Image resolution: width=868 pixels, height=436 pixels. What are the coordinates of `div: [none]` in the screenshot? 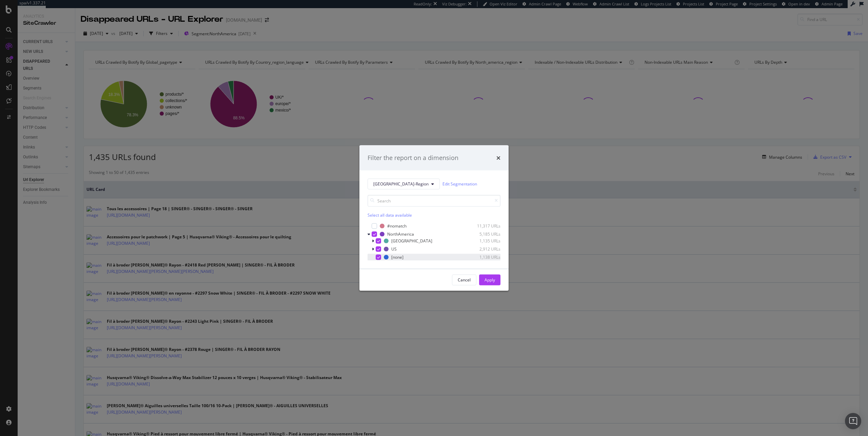 It's located at (398, 257).